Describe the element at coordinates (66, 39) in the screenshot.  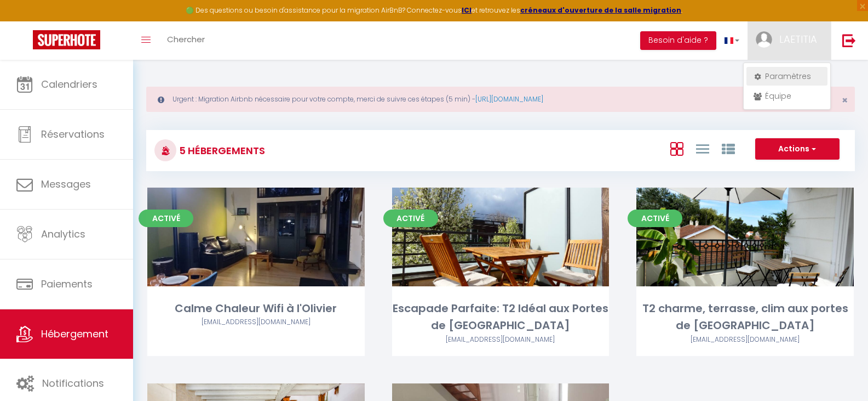
I see `img: Super Booking` at that location.